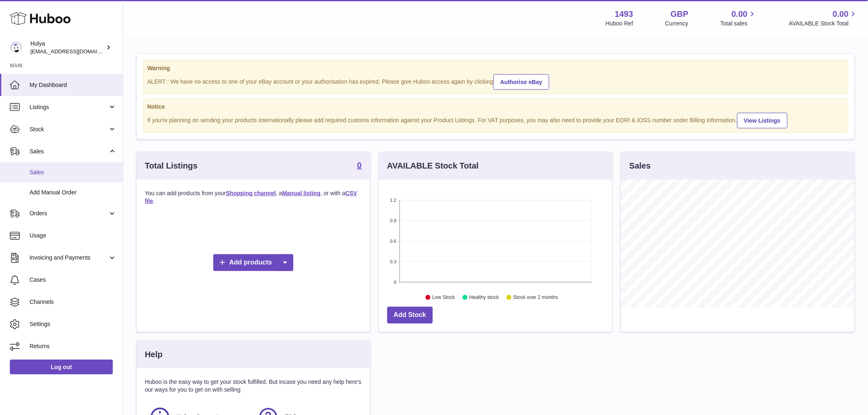  I want to click on h3: Help, so click(153, 355).